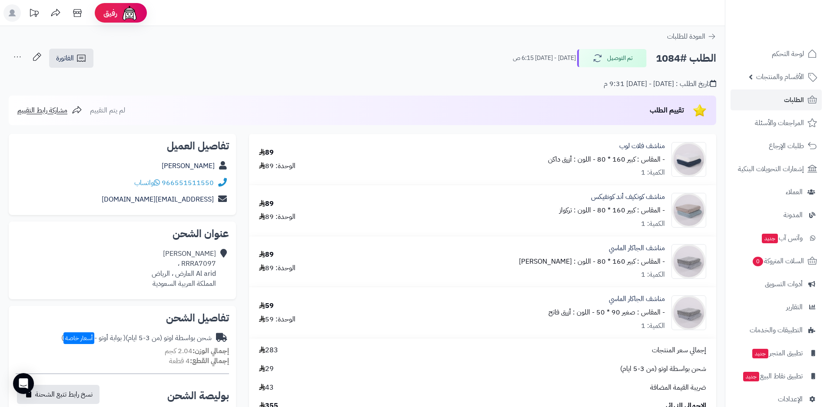 The height and width of the screenshot is (407, 827). Describe the element at coordinates (776, 284) in the screenshot. I see `a: أدوات التسويق` at that location.